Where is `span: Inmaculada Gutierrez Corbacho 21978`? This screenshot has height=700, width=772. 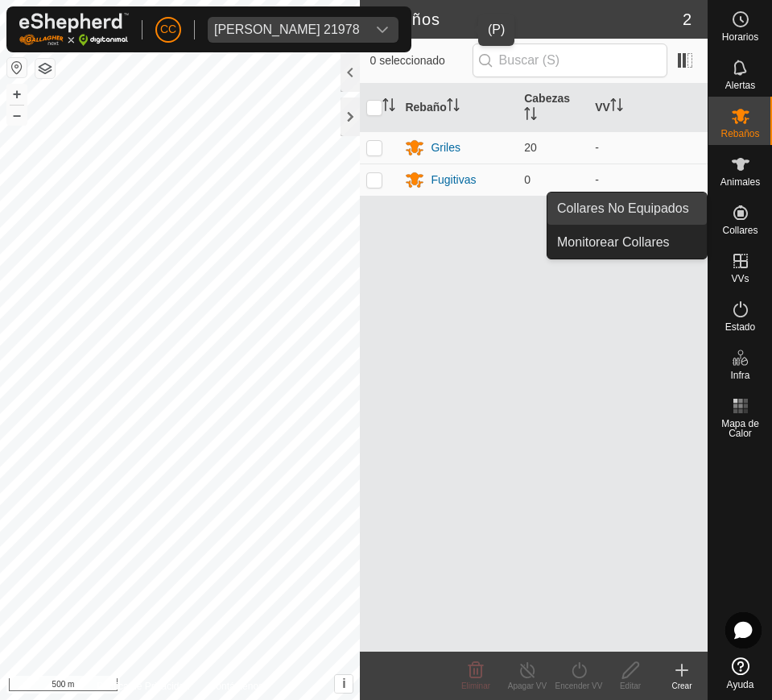
span: Inmaculada Gutierrez Corbacho 21978 is located at coordinates (287, 30).